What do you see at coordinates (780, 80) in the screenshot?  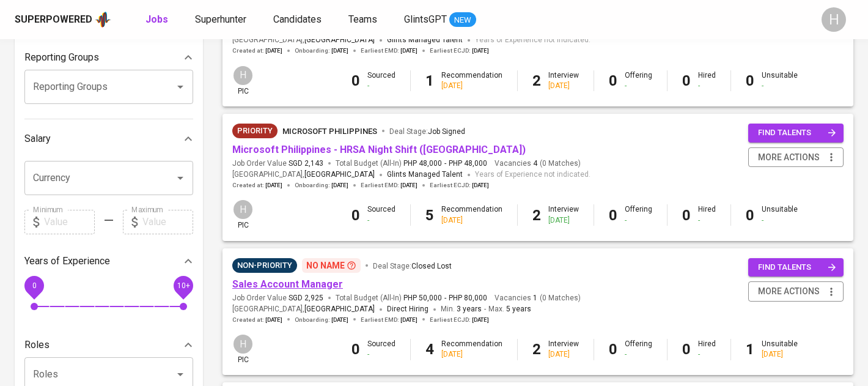 I see `div: Unsuitable` at bounding box center [780, 80].